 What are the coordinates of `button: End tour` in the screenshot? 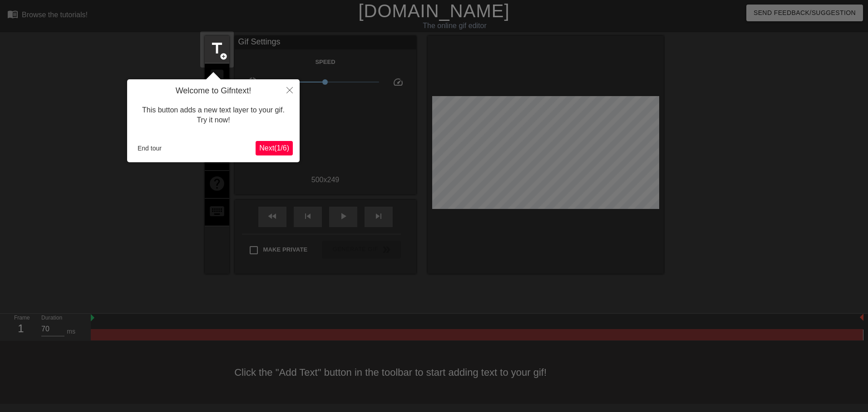 It's located at (149, 149).